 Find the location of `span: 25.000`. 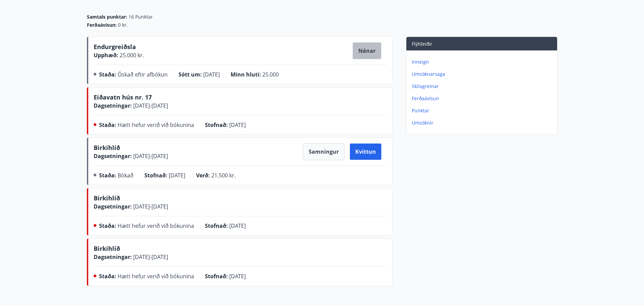

span: 25.000 is located at coordinates (270, 75).